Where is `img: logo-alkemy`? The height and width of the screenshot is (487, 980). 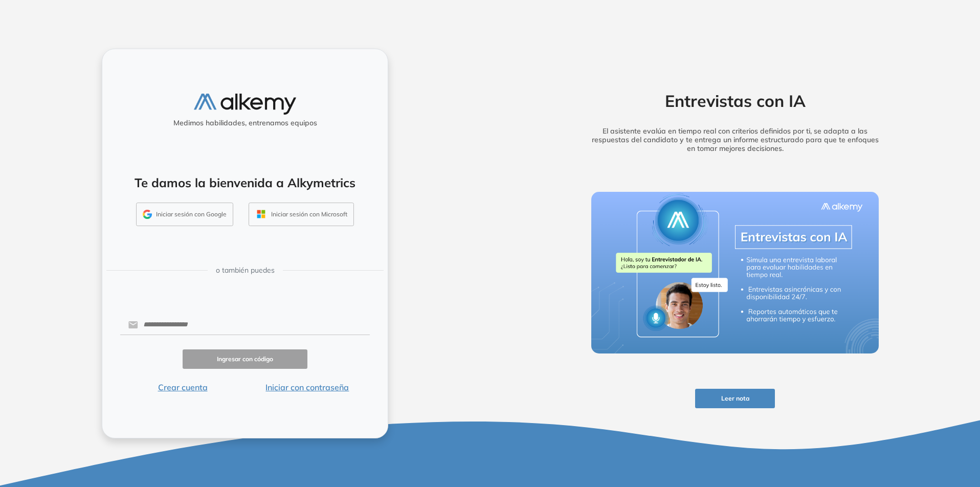
img: logo-alkemy is located at coordinates (245, 104).